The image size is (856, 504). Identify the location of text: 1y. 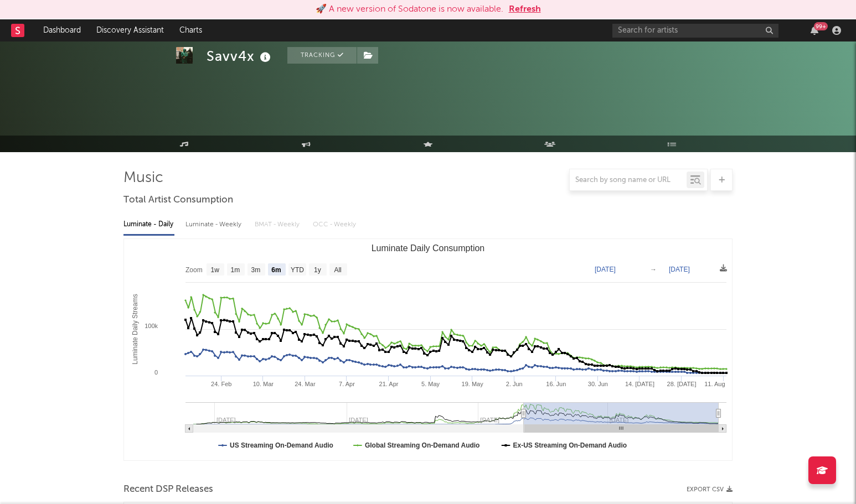
(318, 270).